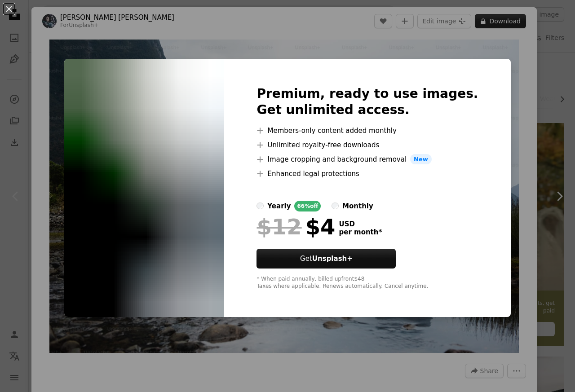 Image resolution: width=575 pixels, height=392 pixels. What do you see at coordinates (260, 206) in the screenshot?
I see `input: yearly66%off` at bounding box center [260, 206].